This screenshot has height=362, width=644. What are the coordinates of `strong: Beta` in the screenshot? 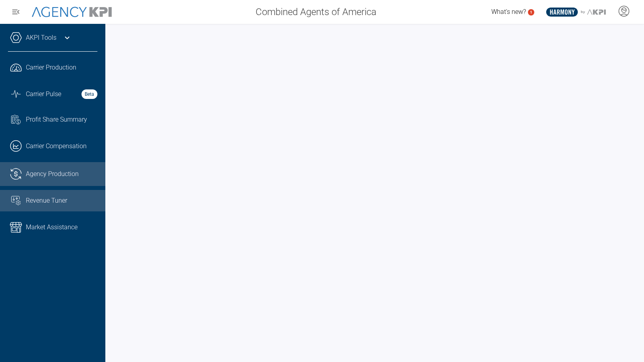 It's located at (89, 94).